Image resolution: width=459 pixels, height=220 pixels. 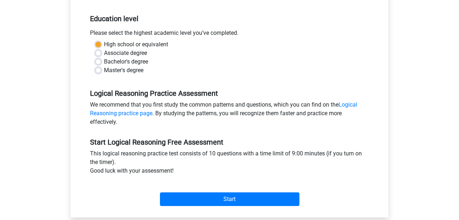 I want to click on div: Please select the highest academic level you’ve completed., so click(x=229, y=34).